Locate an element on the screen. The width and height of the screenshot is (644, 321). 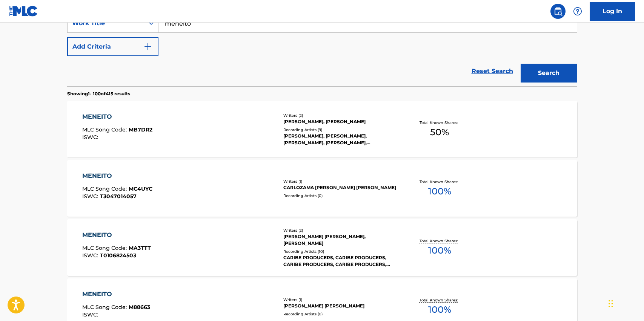
a: Reset Search is located at coordinates (492, 72).